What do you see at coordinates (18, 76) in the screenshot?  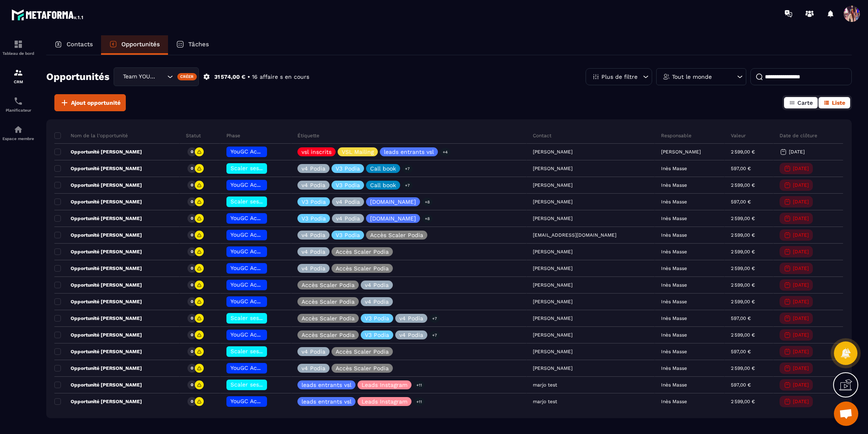 I see `a: formationformationCRM` at bounding box center [18, 76].